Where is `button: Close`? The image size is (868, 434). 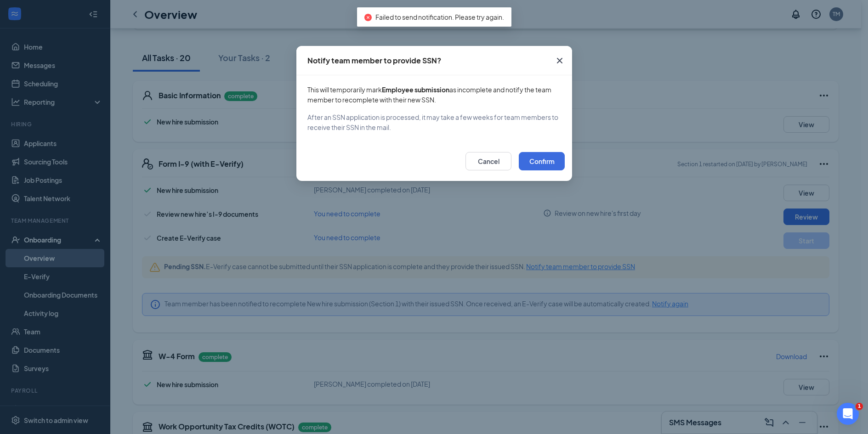
button: Close is located at coordinates (559, 61).